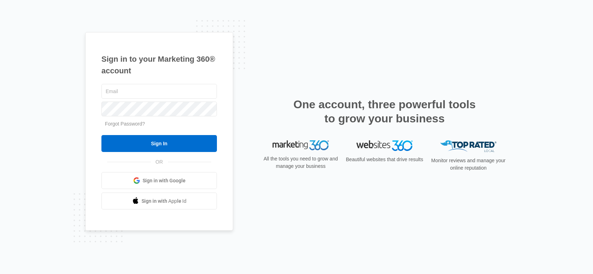  Describe the element at coordinates (468, 146) in the screenshot. I see `img: Top Rated Local` at that location.